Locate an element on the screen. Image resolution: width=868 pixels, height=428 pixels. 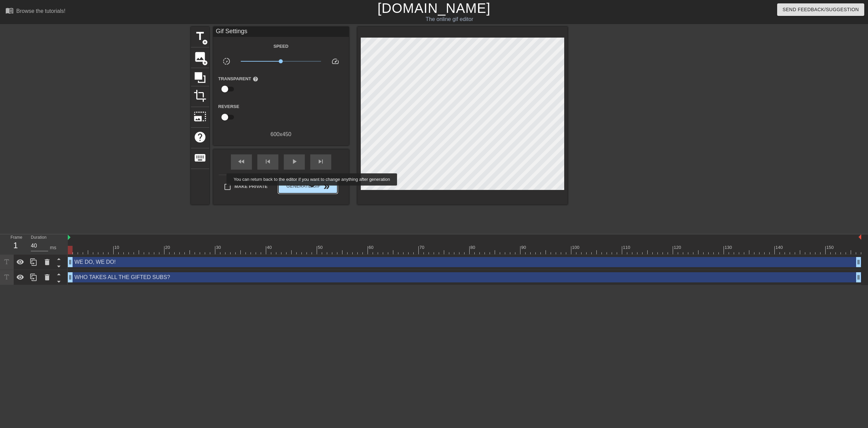
span: Send Feedback/Suggestion is located at coordinates (820, 10).